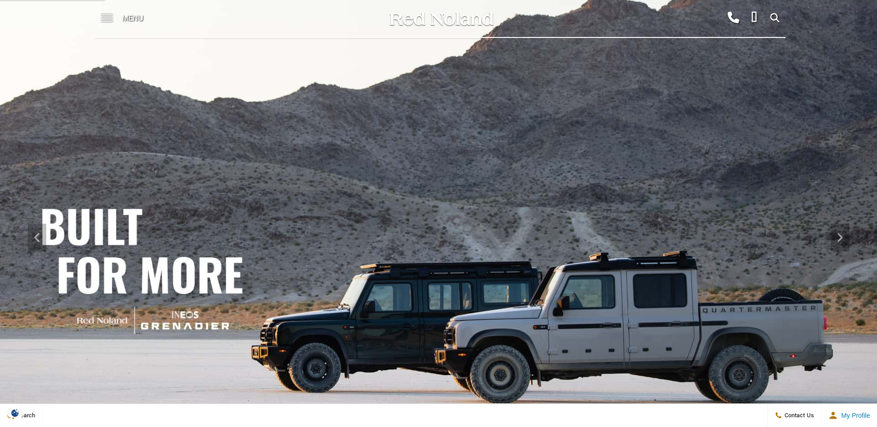  I want to click on div: Next, so click(840, 238).